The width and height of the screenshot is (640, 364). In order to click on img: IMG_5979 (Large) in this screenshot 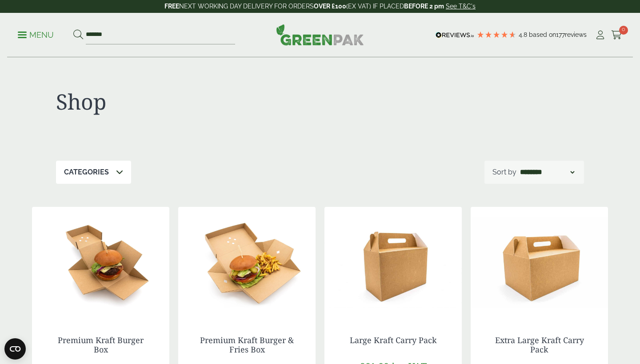, I will do `click(393, 263)`.